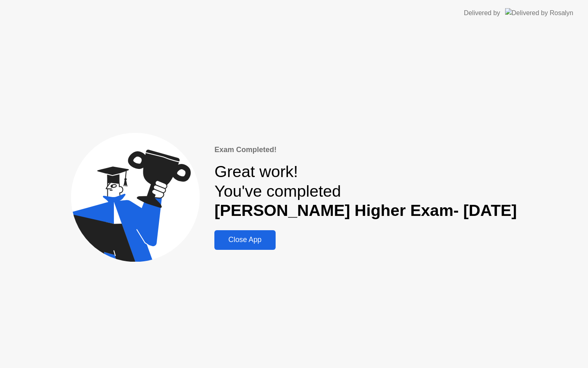  I want to click on div: Close App, so click(245, 240).